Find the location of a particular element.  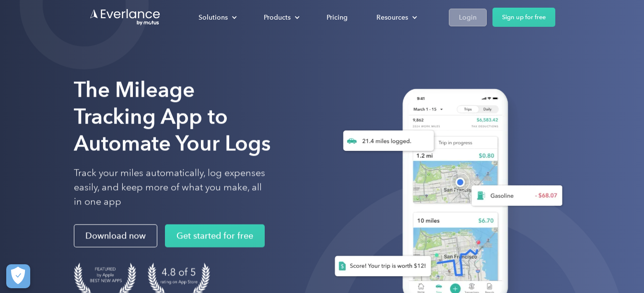

a: Download now is located at coordinates (115, 236).